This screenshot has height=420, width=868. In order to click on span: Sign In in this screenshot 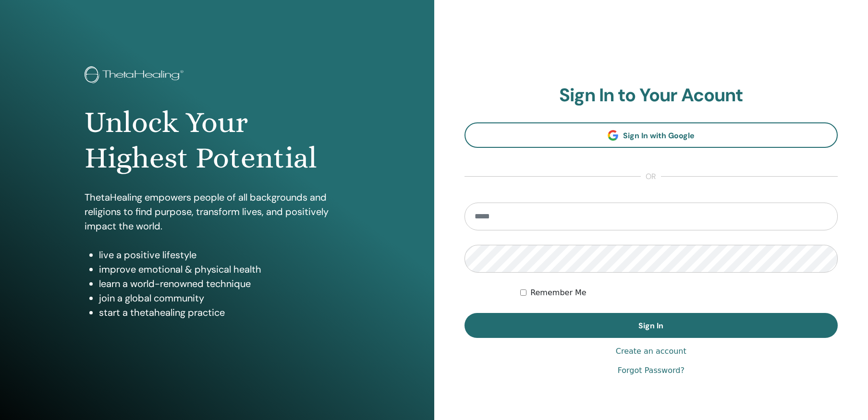, I will do `click(651, 326)`.